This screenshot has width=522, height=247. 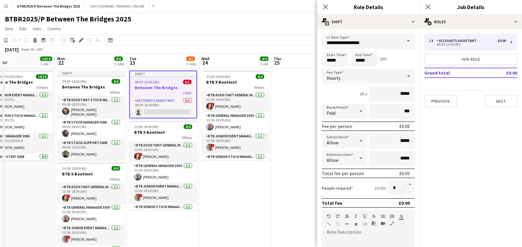 I want to click on div: BST, so click(x=40, y=49).